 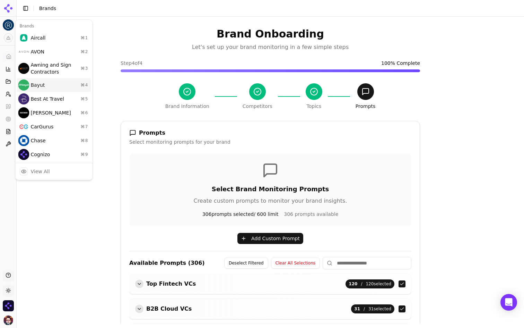 I want to click on span: ⌘ 8, so click(x=84, y=140).